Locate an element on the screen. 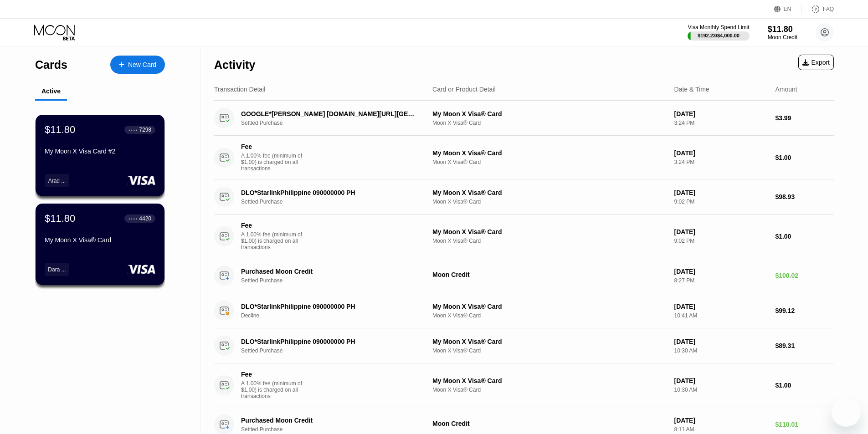 Image resolution: width=868 pixels, height=434 pixels. div: $3.99 is located at coordinates (804, 118).